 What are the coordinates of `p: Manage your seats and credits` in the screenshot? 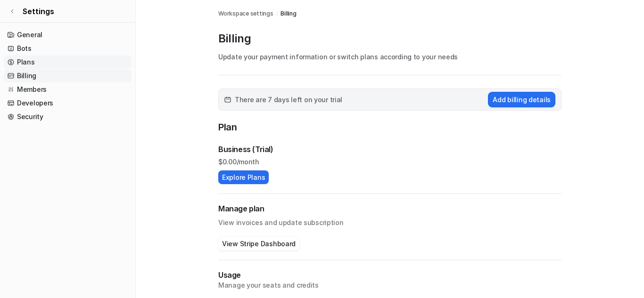 It's located at (390, 285).